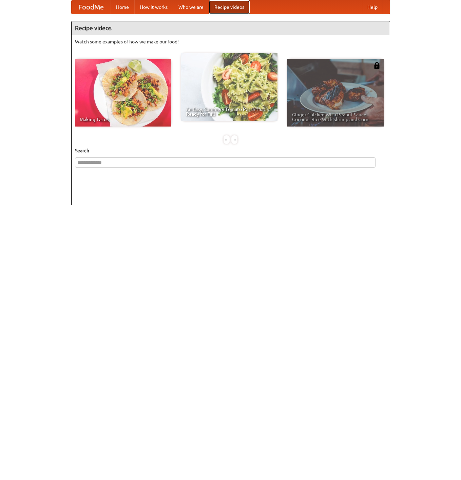 The width and height of the screenshot is (461, 480). What do you see at coordinates (377, 66) in the screenshot?
I see `img: 483408.png` at bounding box center [377, 66].